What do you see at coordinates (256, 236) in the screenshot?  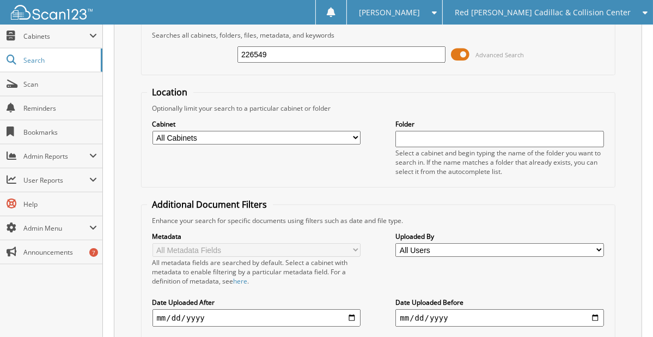 I see `label: Metadata` at bounding box center [256, 236].